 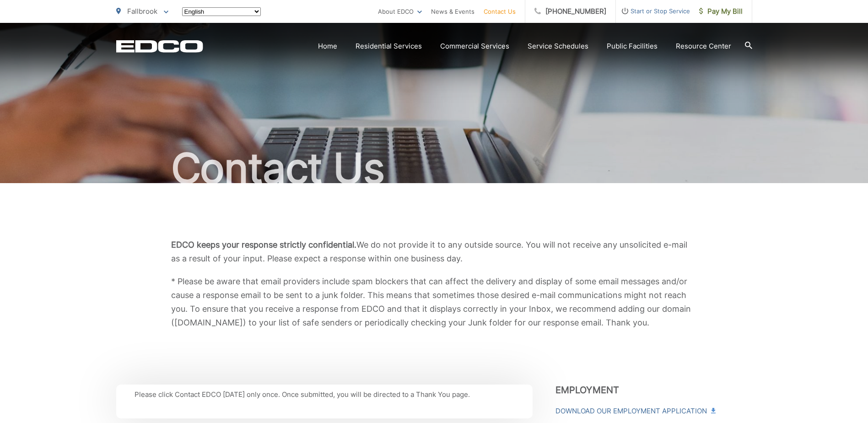 What do you see at coordinates (558, 46) in the screenshot?
I see `a: Service Schedules` at bounding box center [558, 46].